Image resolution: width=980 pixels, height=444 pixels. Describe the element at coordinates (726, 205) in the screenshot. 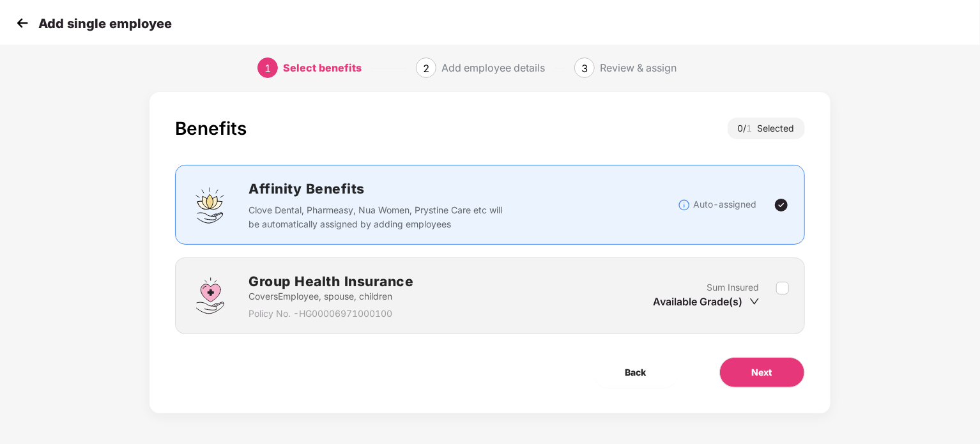

I see `p: Auto-assigned` at that location.